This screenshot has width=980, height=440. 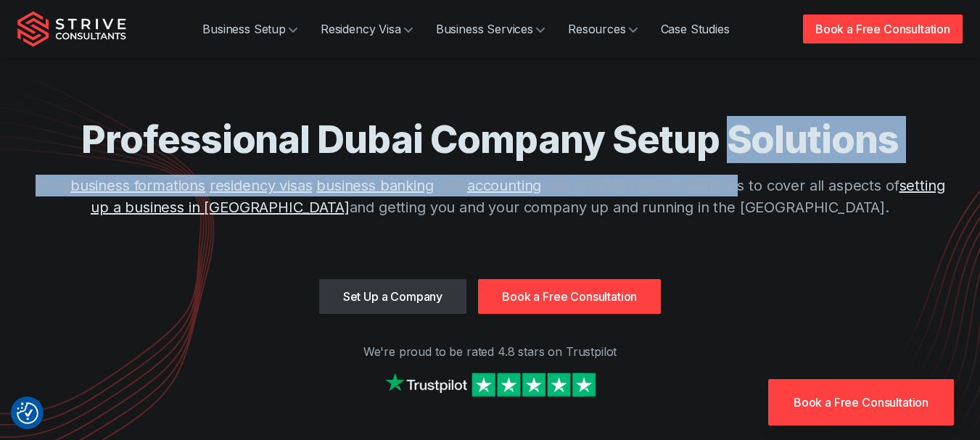 What do you see at coordinates (490, 196) in the screenshot?
I see `p: From , , , and , we provide tailored solutions to cover all aspects of and getting you and your c...` at bounding box center [490, 196].